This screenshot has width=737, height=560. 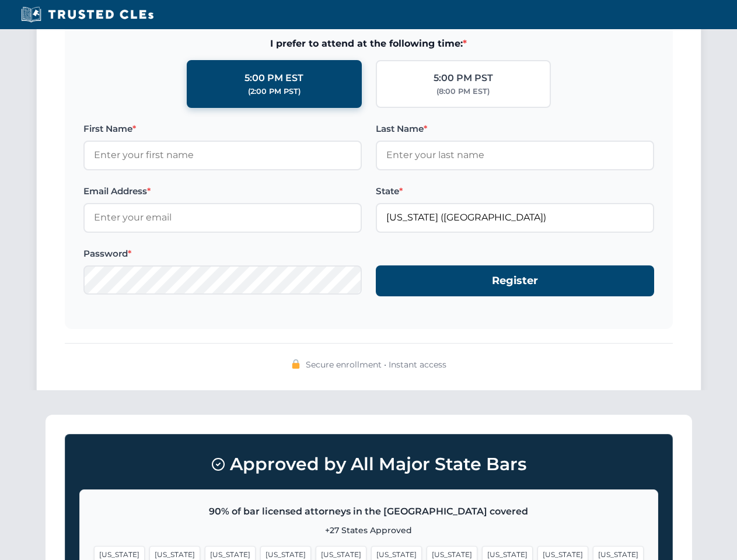 What do you see at coordinates (515, 191) in the screenshot?
I see `label: State` at bounding box center [515, 191].